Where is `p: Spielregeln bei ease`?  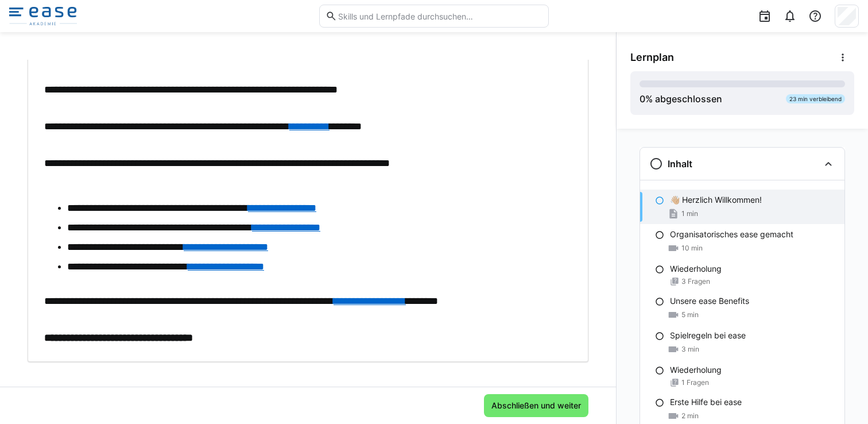
p: Spielregeln bei ease is located at coordinates (708, 336).